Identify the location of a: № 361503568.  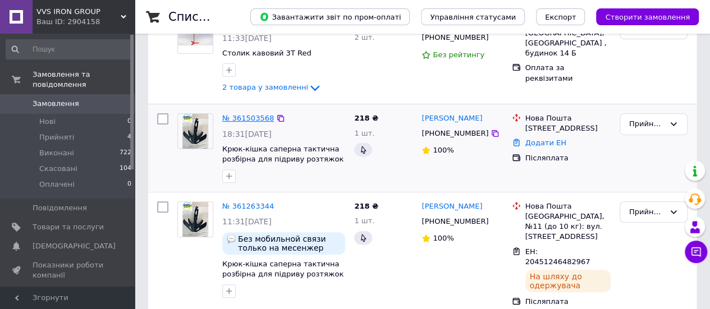
(248, 118).